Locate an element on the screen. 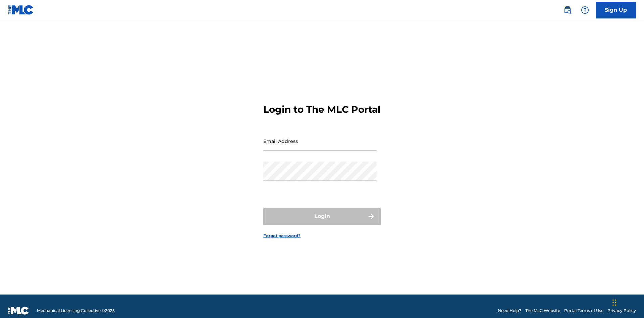  img: MLC Logo is located at coordinates (21, 10).